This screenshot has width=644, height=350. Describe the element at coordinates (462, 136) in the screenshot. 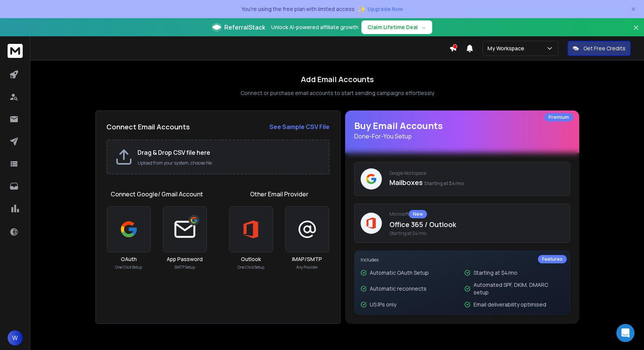

I see `p: Done-For-You Setup` at that location.